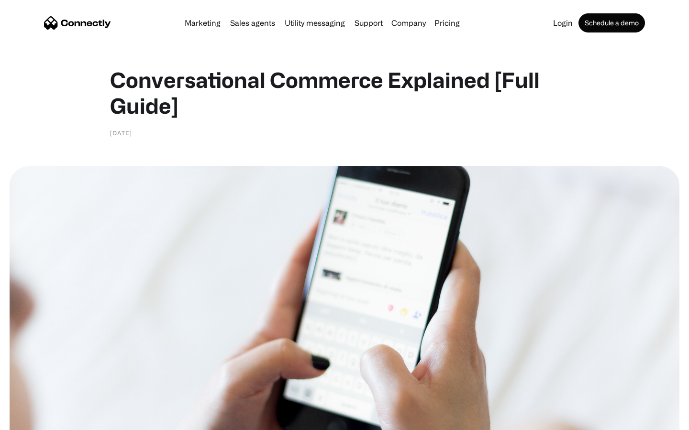 This screenshot has height=430, width=689. What do you see at coordinates (38, 420) in the screenshot?
I see `ul: Language list` at bounding box center [38, 420].